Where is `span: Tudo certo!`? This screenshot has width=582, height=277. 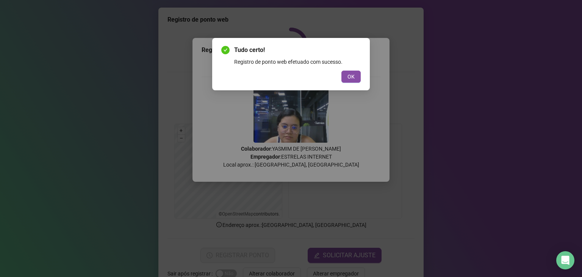
span: Tudo certo! is located at coordinates (298, 50).